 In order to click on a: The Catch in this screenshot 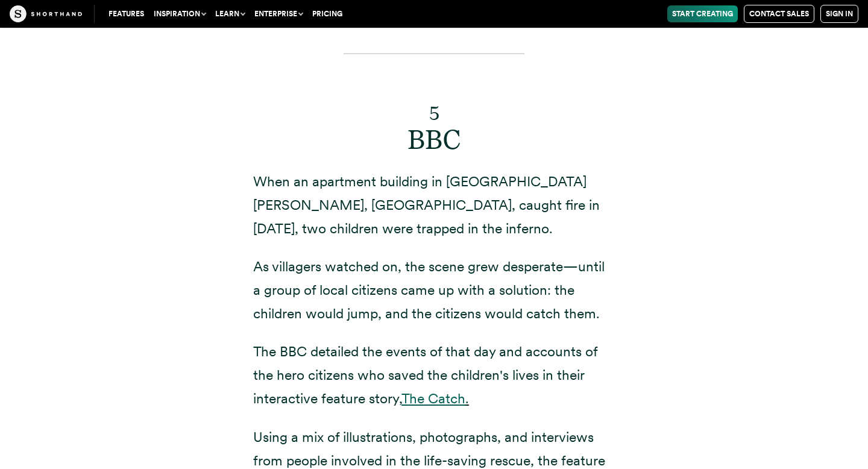, I will do `click(433, 399)`.